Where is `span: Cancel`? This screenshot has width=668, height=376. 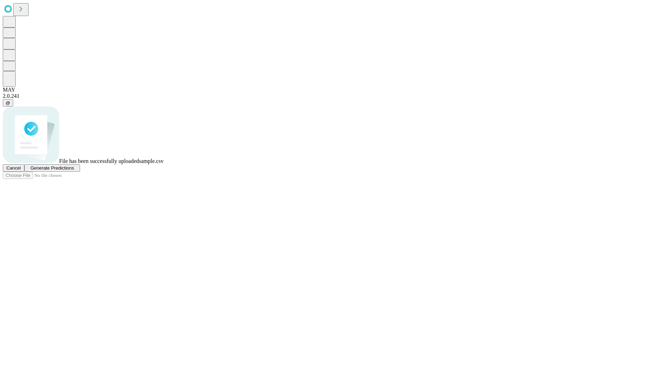 span: Cancel is located at coordinates (14, 168).